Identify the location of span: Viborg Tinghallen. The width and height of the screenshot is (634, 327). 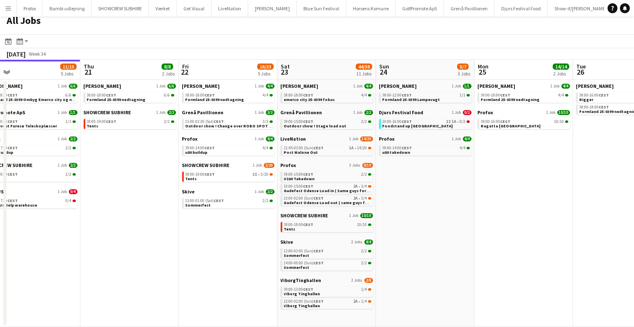
(302, 294).